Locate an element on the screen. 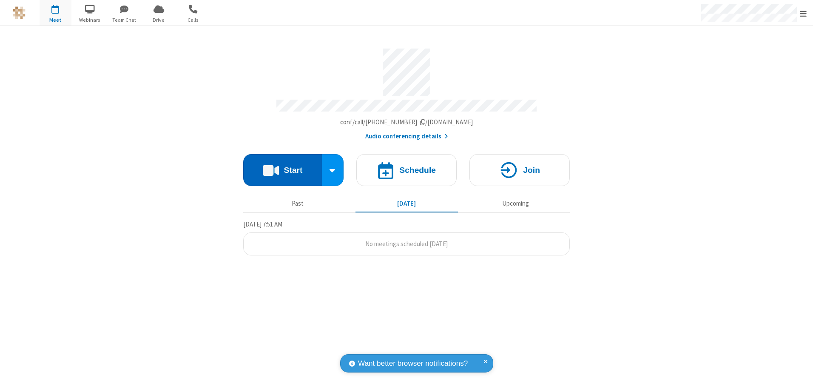 The height and width of the screenshot is (387, 813). section: Account details is located at coordinates (407, 91).